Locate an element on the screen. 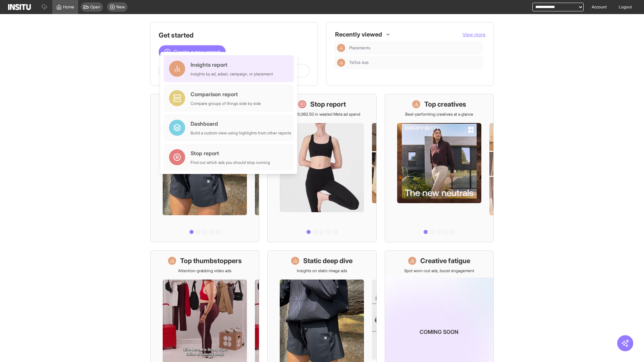 The width and height of the screenshot is (644, 362). a: Top creativesBest-performing creatives at a glance is located at coordinates (439, 168).